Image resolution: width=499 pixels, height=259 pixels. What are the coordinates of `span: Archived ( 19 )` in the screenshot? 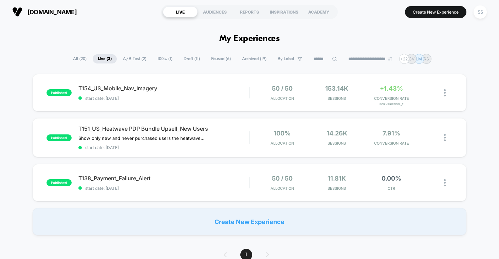 It's located at (254, 59).